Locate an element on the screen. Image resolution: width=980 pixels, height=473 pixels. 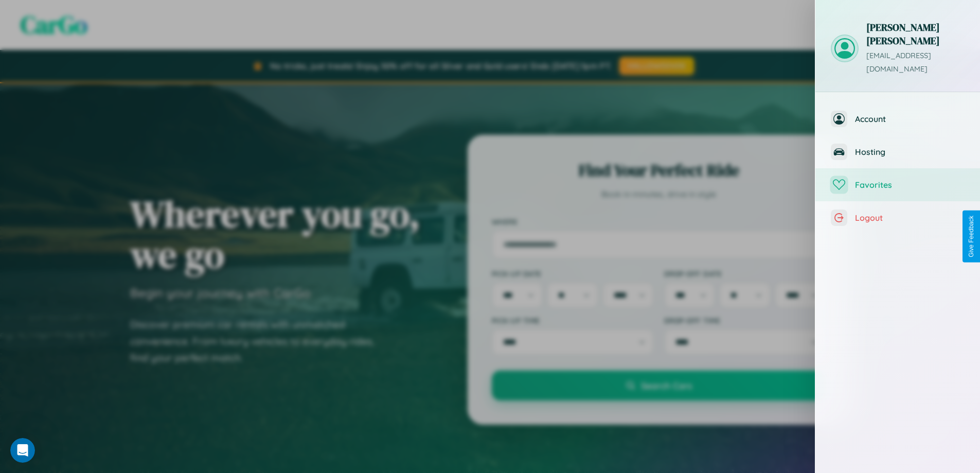
span: Favorites is located at coordinates (910, 185).